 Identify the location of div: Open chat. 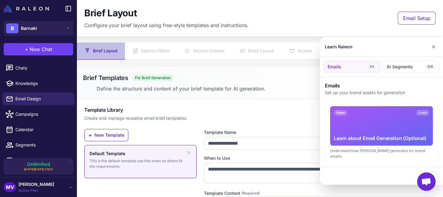
(426, 181).